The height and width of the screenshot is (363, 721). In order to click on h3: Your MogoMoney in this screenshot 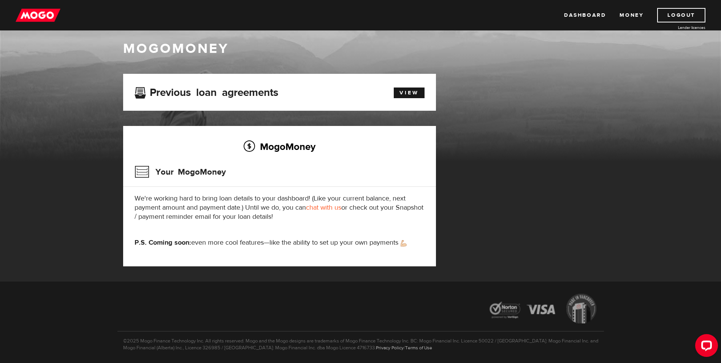, I will do `click(180, 172)`.